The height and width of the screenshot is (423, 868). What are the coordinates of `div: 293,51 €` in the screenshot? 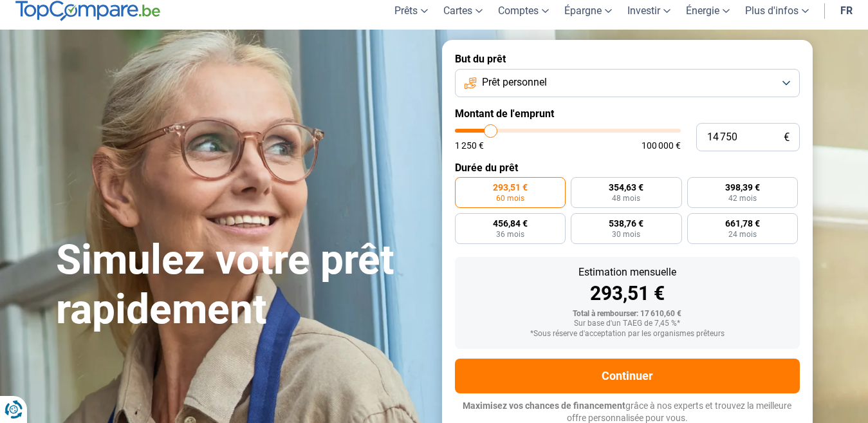 It's located at (627, 294).